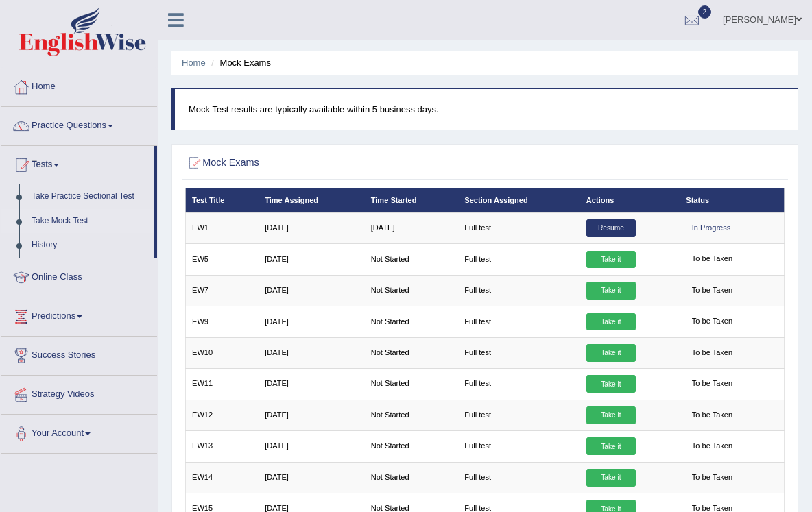  I want to click on td: EW11, so click(222, 384).